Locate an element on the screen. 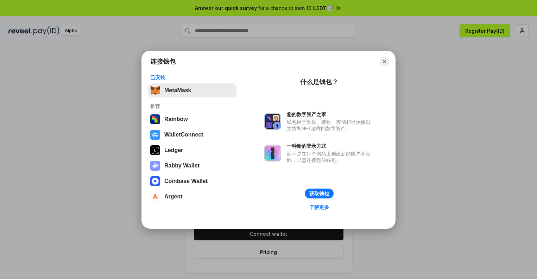  div: 钱包用于发送、接收、存储和显示像以太坊和NFT这样的数字资产。 is located at coordinates (330, 125).